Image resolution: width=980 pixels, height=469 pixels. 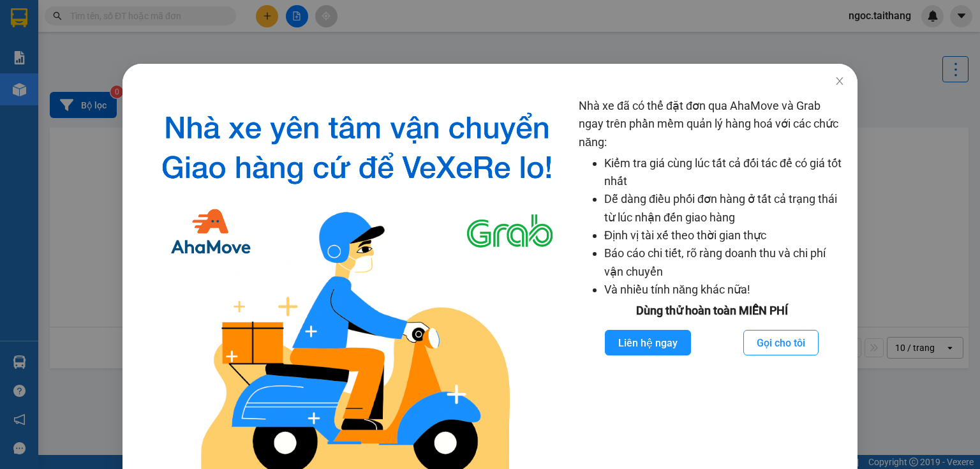 What do you see at coordinates (712, 311) in the screenshot?
I see `div: Dùng thử hoàn toàn MIỄN PHÍ` at bounding box center [712, 311].